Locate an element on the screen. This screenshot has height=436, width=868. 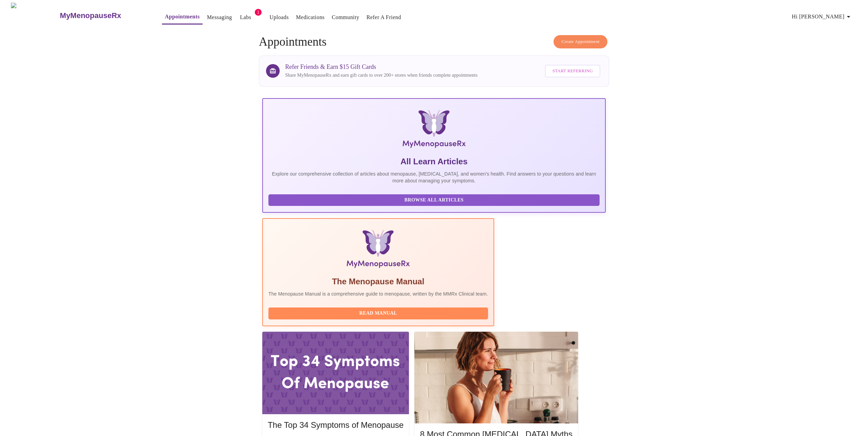
a: Uploads is located at coordinates (279, 17).